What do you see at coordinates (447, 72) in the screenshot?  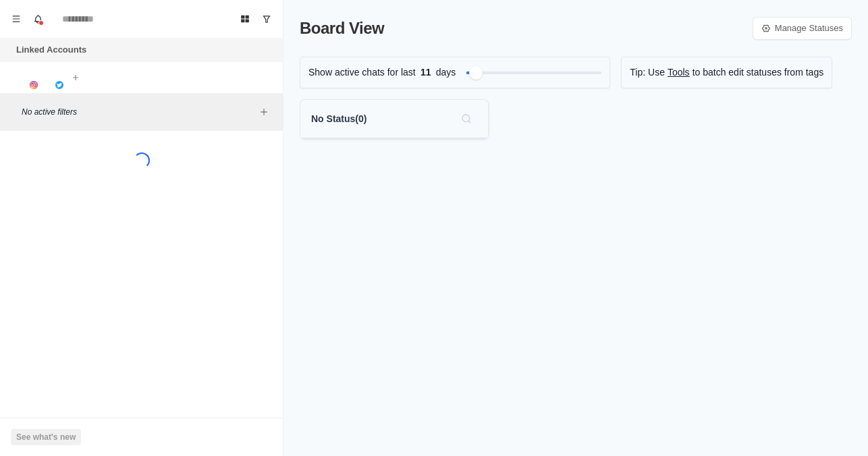 I see `p: days` at bounding box center [447, 72].